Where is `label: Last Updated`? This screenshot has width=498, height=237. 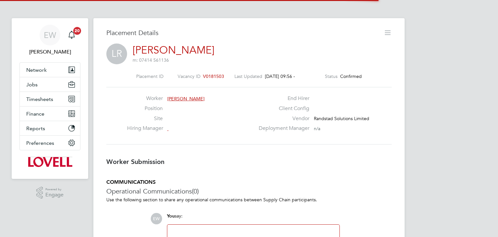 label: Last Updated is located at coordinates (248, 76).